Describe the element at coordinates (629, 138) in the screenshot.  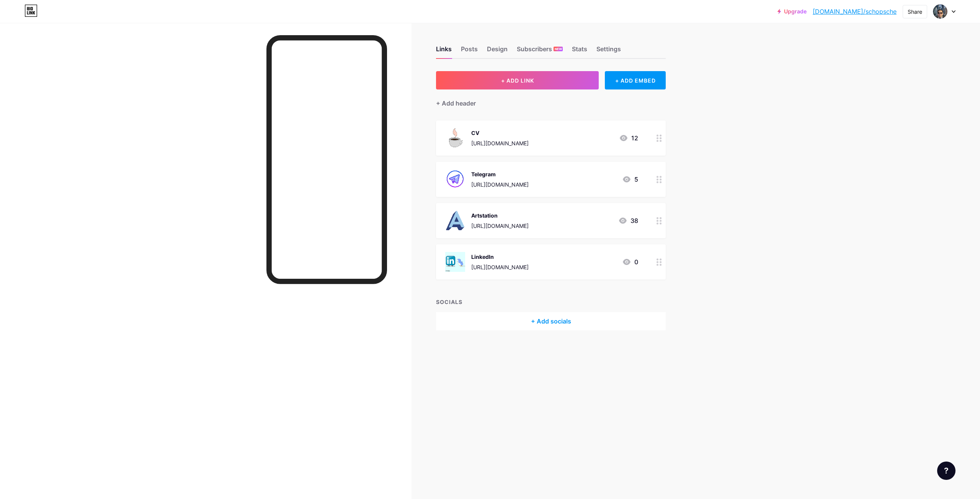
I see `div: 12` at that location.